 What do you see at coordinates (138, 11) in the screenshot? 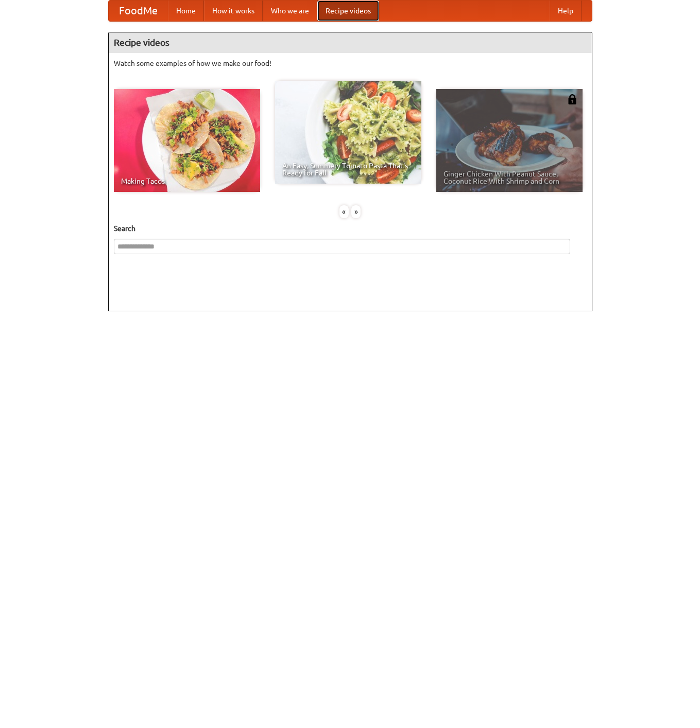
I see `a: FoodMe` at bounding box center [138, 11].